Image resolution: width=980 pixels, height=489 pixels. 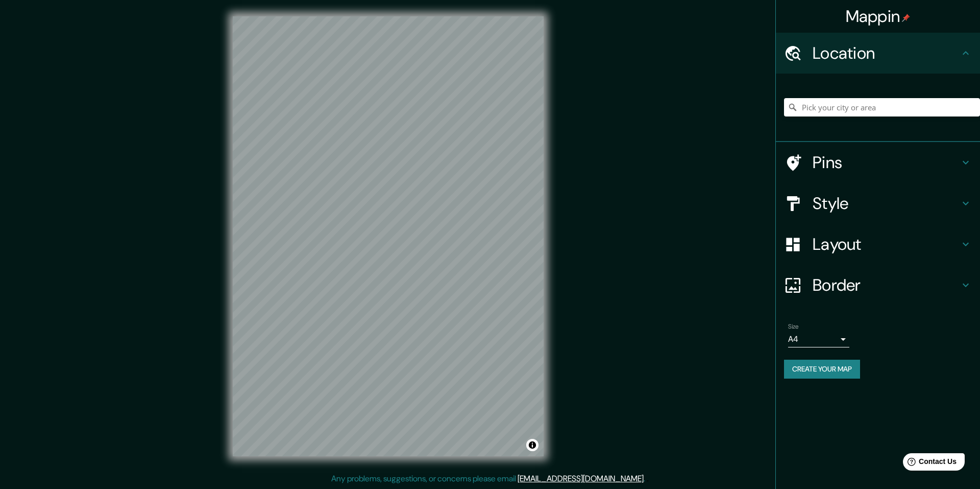 What do you see at coordinates (886, 244) in the screenshot?
I see `h4: Layout` at bounding box center [886, 244].